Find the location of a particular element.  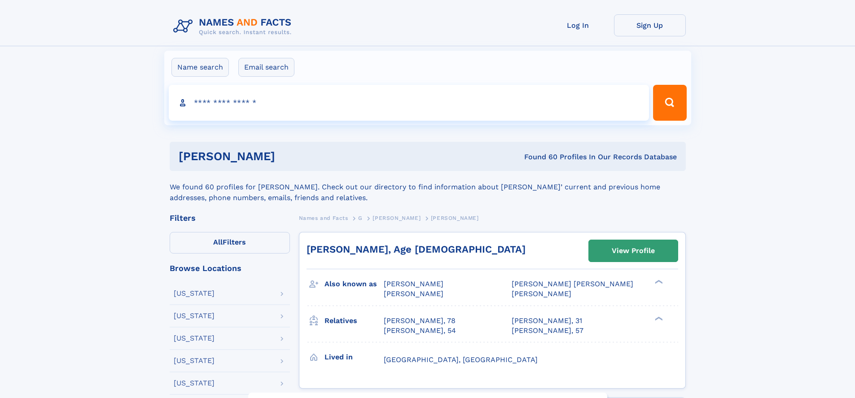

span: All is located at coordinates (218, 242).